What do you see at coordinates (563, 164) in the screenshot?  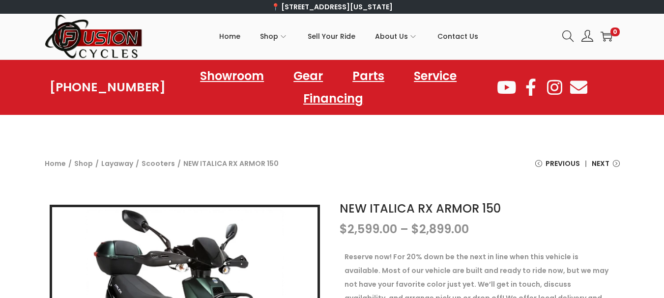 I see `span: Previous` at bounding box center [563, 164].